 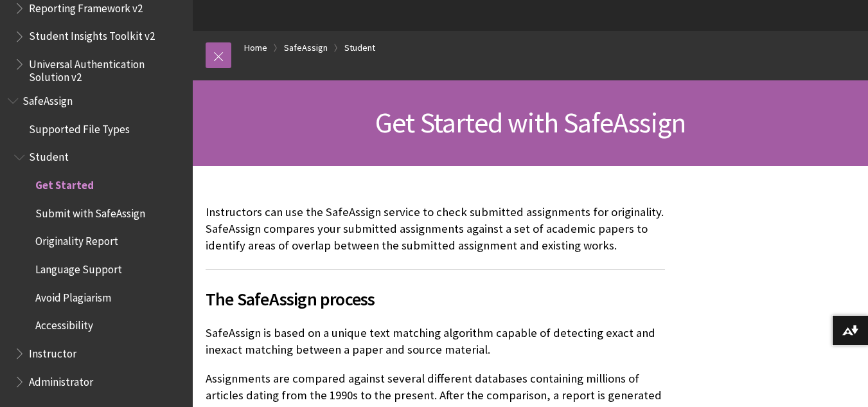 What do you see at coordinates (48, 98) in the screenshot?
I see `span: SafeAssign` at bounding box center [48, 98].